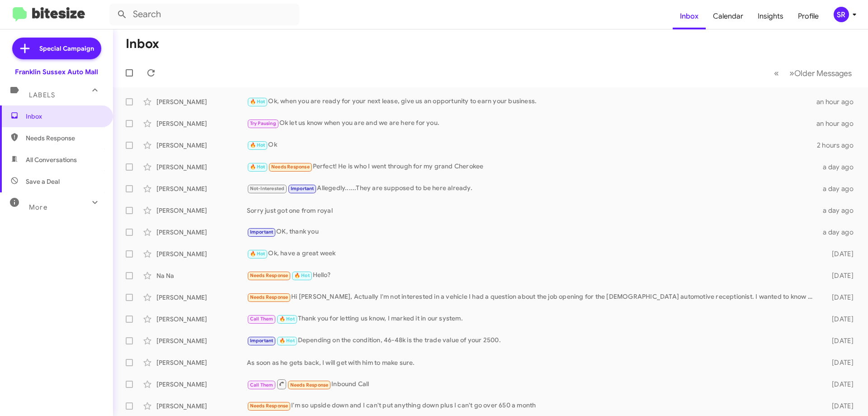 This screenshot has width=868, height=416. I want to click on div: Na Na, so click(202, 276).